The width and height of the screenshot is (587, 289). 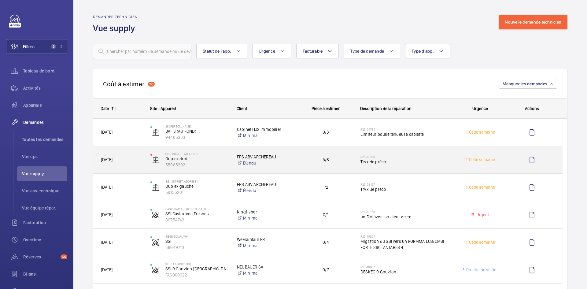 What do you see at coordinates (264, 212) in the screenshot?
I see `p: Kingfisher` at bounding box center [264, 212].